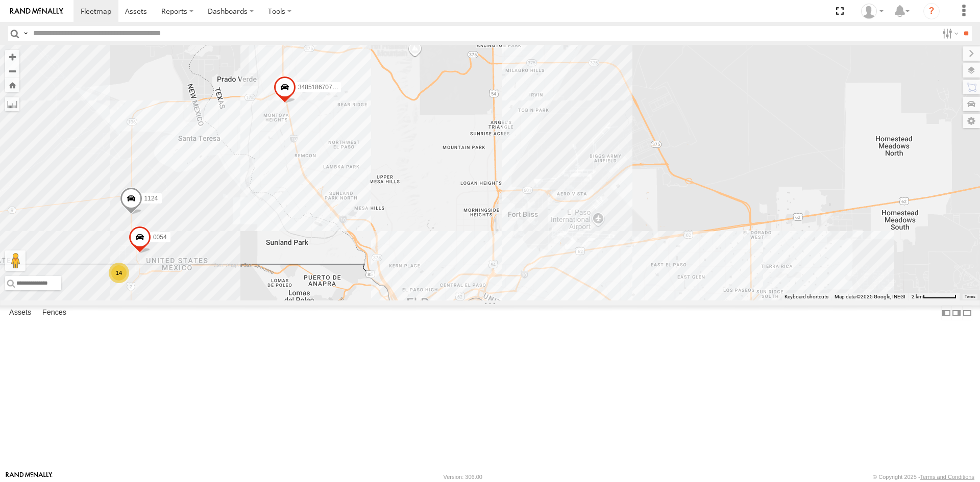 This screenshot has width=980, height=482. I want to click on label: Assets, so click(20, 313).